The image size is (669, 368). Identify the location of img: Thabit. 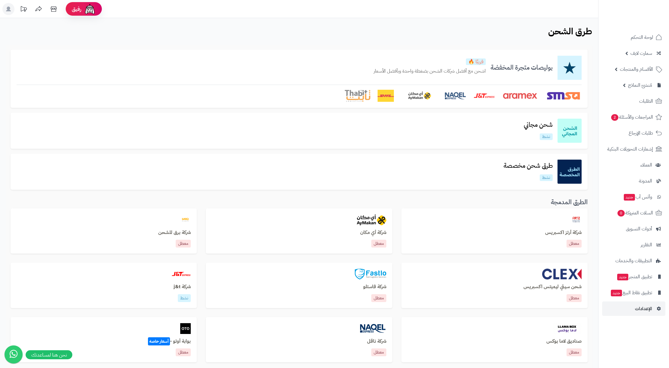
(357, 96).